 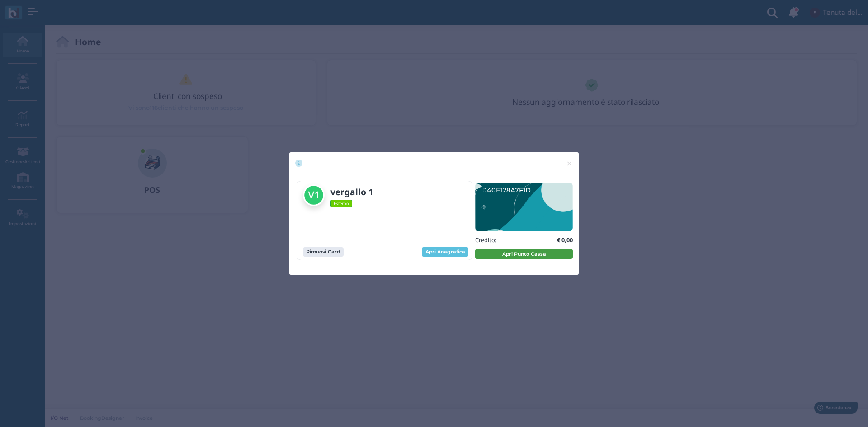 What do you see at coordinates (314, 195) in the screenshot?
I see `img: vergallo 1` at bounding box center [314, 195].